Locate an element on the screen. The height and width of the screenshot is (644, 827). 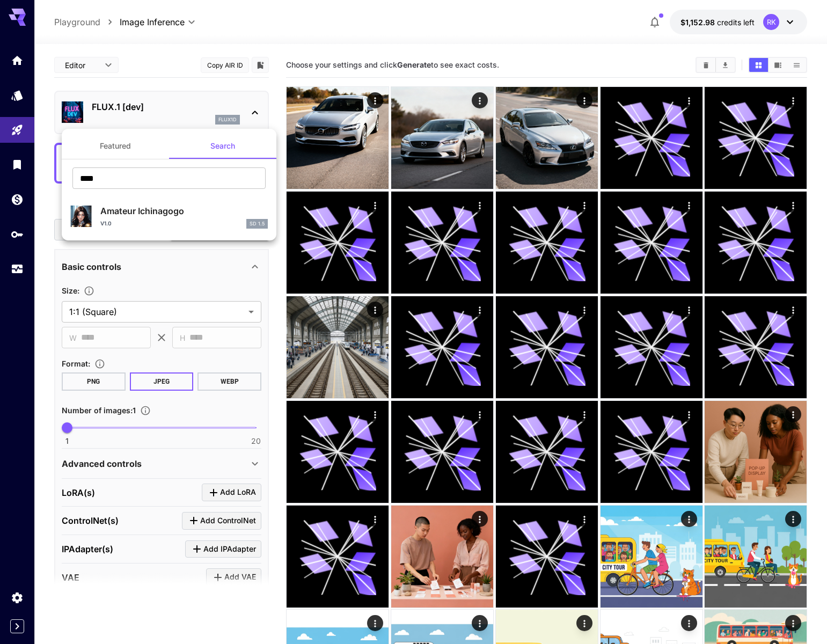
p: v1.0 is located at coordinates (105, 223).